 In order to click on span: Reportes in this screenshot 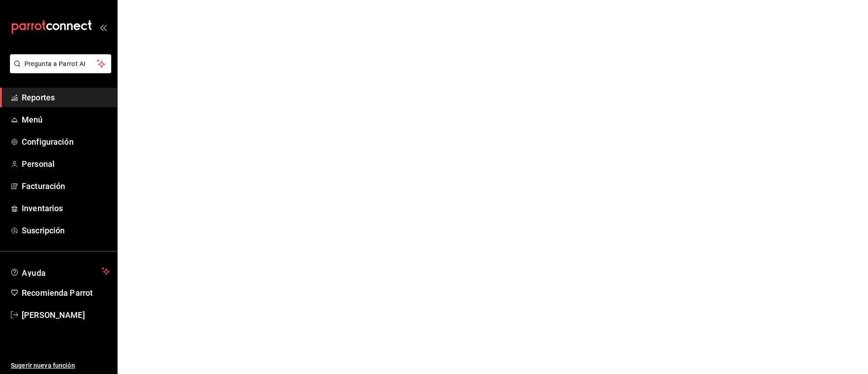, I will do `click(65, 98)`.